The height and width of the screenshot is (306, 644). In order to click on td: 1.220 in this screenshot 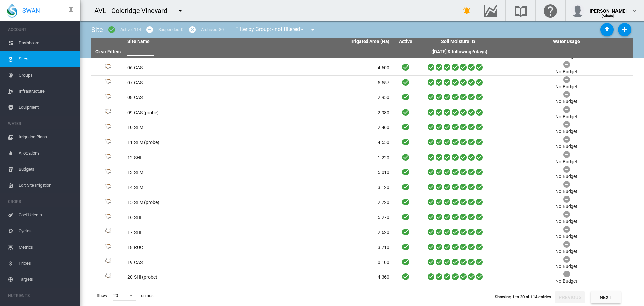, I will do `click(325, 158)`.